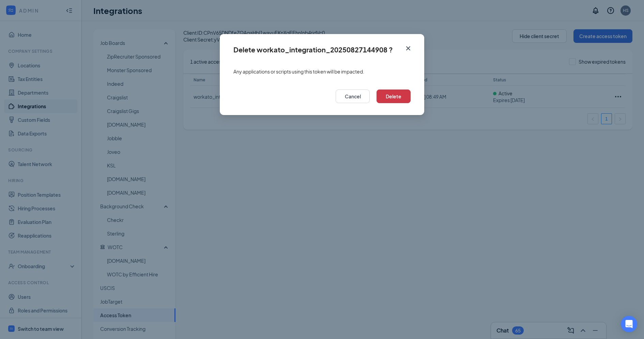 This screenshot has width=644, height=339. I want to click on button: Close, so click(412, 45).